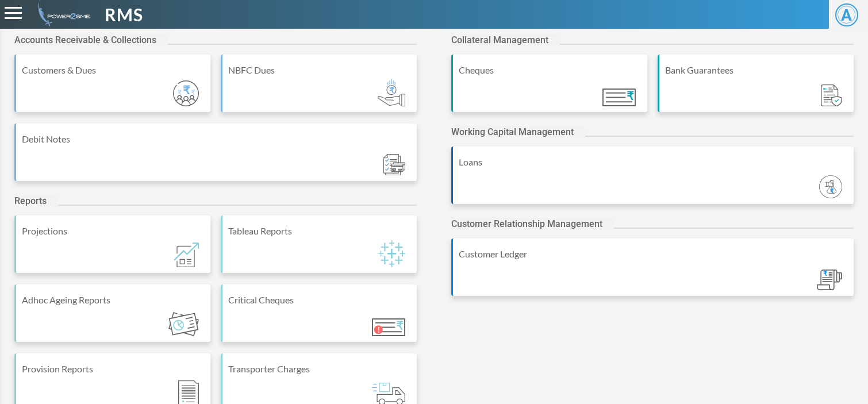 This screenshot has width=868, height=404. What do you see at coordinates (652, 181) in the screenshot?
I see `a: Loans Module_ic` at bounding box center [652, 181].